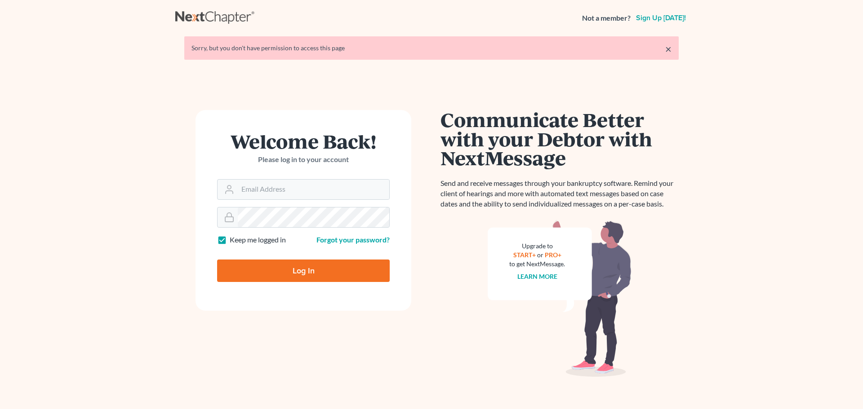  I want to click on a: Forgot your password?, so click(353, 240).